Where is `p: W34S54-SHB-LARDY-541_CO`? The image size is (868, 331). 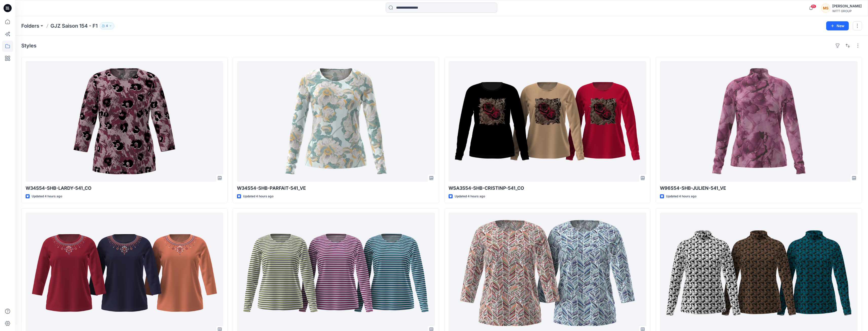
p: W34S54-SHB-LARDY-541_CO is located at coordinates (125, 188).